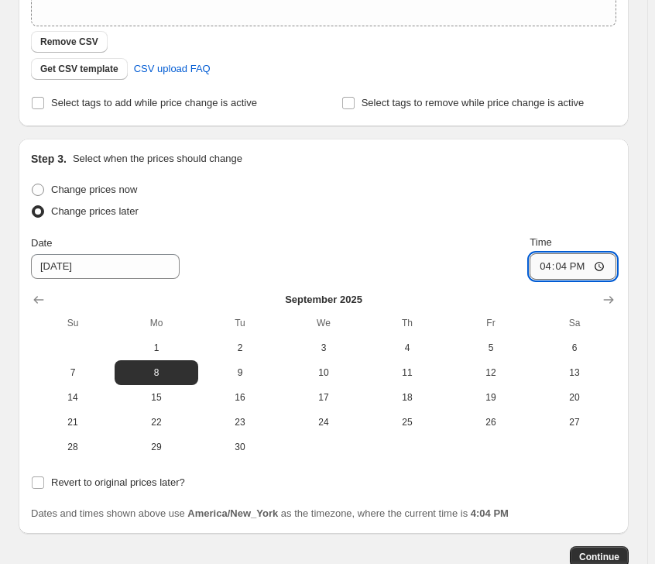  What do you see at coordinates (156, 447) in the screenshot?
I see `button: Monday September 29 2025` at bounding box center [156, 447].